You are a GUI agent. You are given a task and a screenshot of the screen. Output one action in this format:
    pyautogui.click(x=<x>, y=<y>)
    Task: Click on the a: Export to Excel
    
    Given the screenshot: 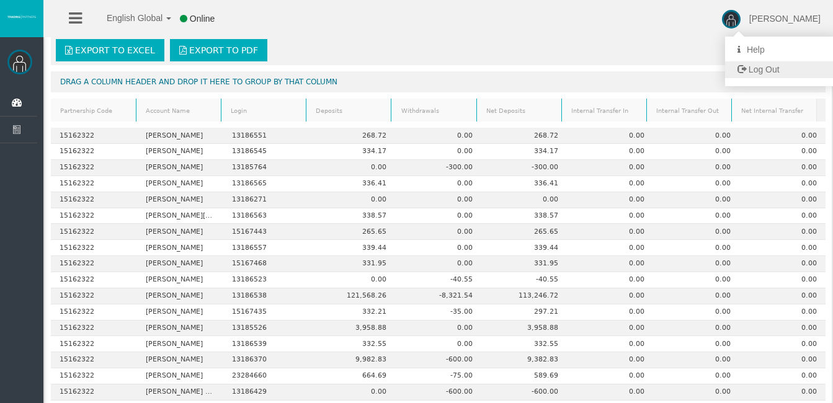 What is the action you would take?
    pyautogui.click(x=110, y=50)
    